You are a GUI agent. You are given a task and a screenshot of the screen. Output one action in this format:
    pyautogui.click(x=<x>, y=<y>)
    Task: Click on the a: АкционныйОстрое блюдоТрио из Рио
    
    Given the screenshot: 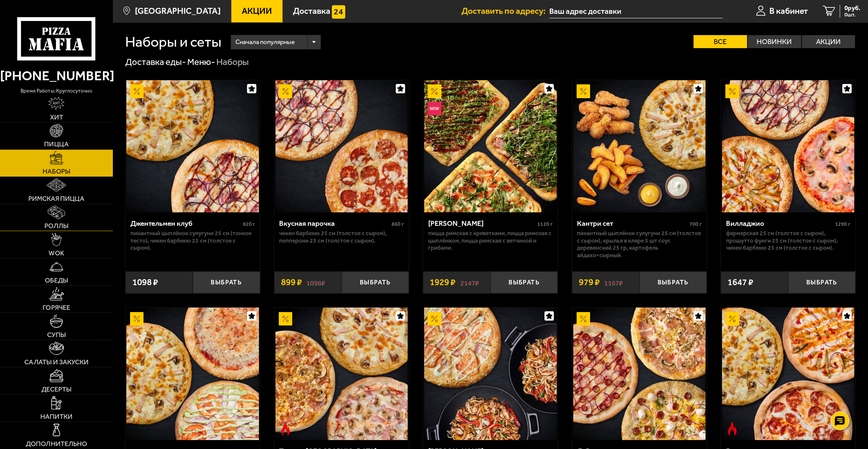 What is the action you would take?
    pyautogui.click(x=341, y=373)
    